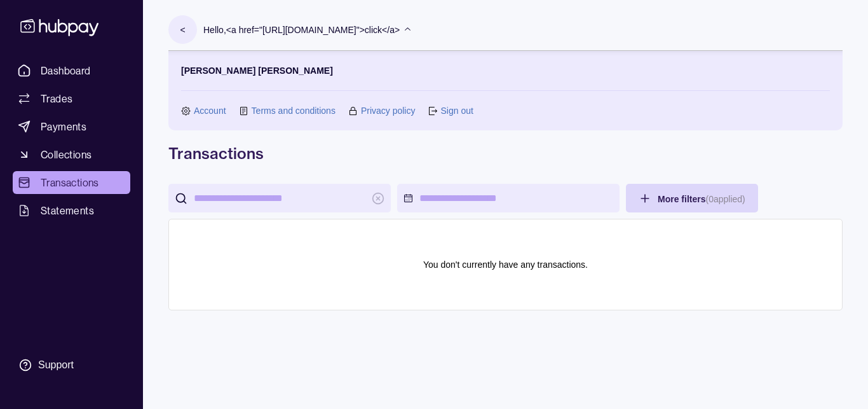 This screenshot has width=868, height=409. Describe the element at coordinates (505, 265) in the screenshot. I see `p: You don't currently have any transactions.` at that location.